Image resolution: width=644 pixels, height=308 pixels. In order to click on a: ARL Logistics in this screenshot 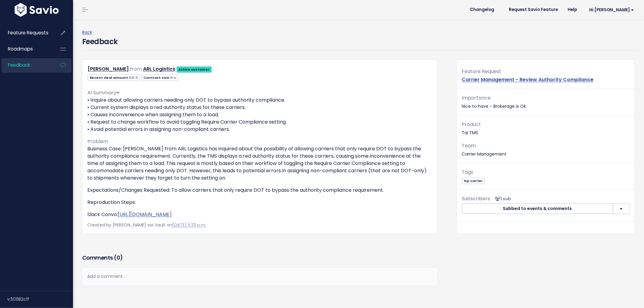, I will do `click(159, 69)`.